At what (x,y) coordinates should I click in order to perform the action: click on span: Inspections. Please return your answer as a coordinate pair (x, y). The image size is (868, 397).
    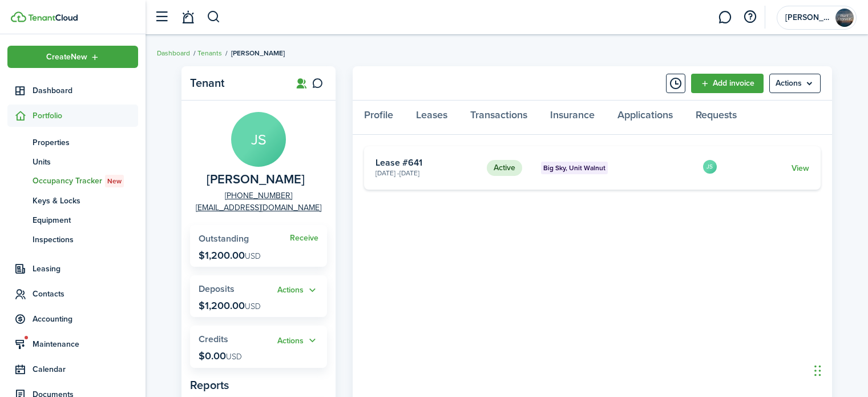
    Looking at the image, I should click on (85, 239).